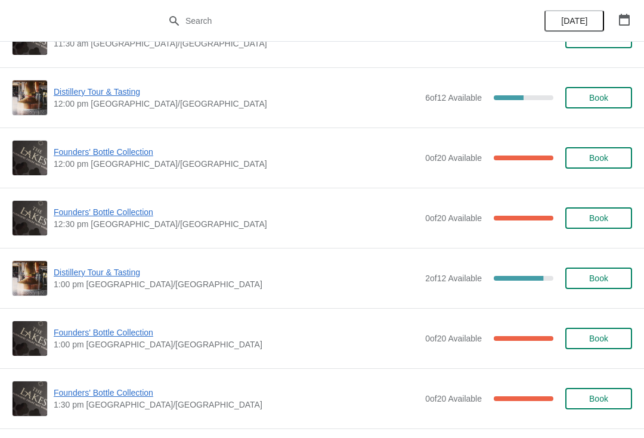 The width and height of the screenshot is (644, 438). Describe the element at coordinates (30, 98) in the screenshot. I see `img: Distillery Tour & Tasting | | 12:00 pm Europe/London` at that location.